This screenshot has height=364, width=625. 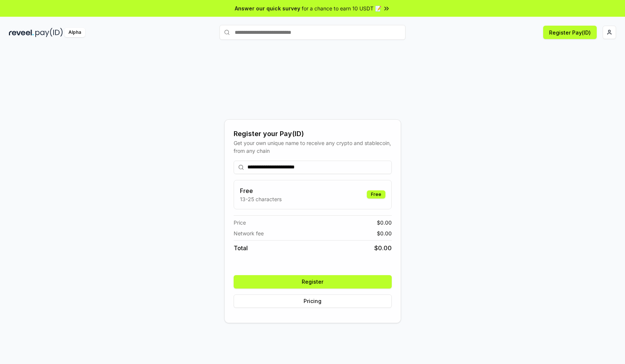 I want to click on p: 13-25 characters, so click(x=261, y=199).